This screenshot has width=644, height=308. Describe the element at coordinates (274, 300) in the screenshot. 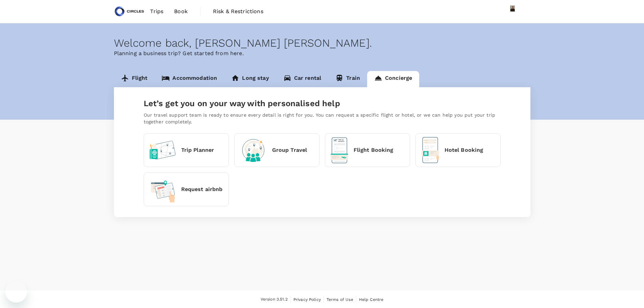

I see `span: Version 3.51.2` at that location.